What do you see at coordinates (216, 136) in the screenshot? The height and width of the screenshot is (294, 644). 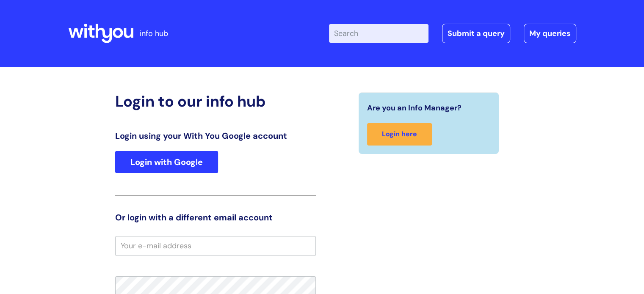 I see `h3: Login using your With You Google account` at bounding box center [216, 136].